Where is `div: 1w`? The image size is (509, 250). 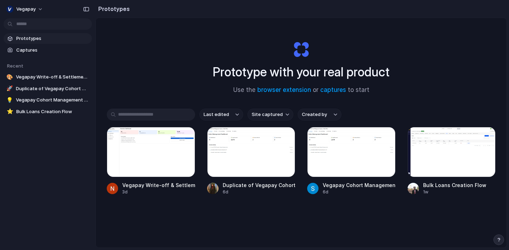
div: 1w is located at coordinates (455, 192).